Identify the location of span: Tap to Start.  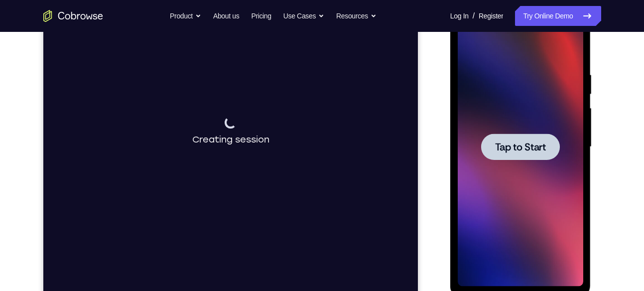
(71, 147).